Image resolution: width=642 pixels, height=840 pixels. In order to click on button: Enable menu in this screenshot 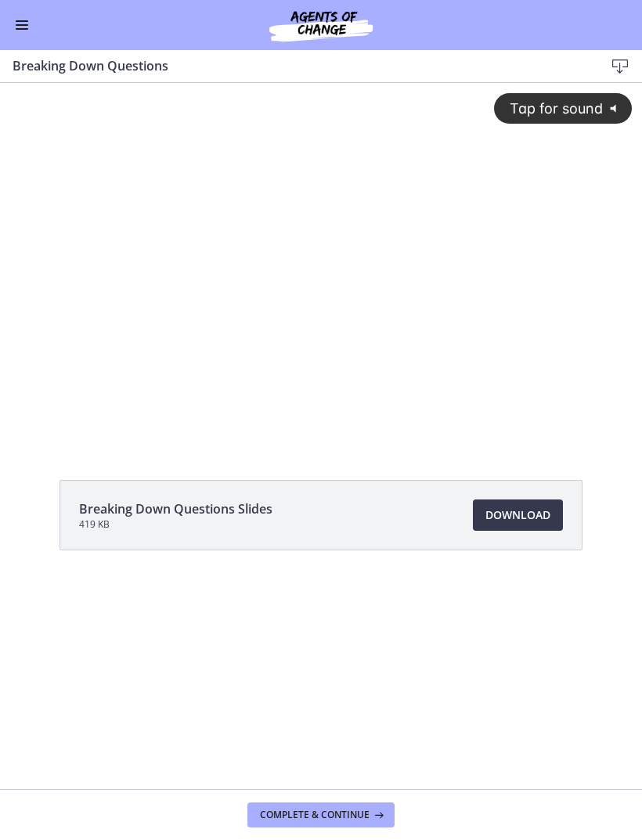, I will do `click(22, 25)`.